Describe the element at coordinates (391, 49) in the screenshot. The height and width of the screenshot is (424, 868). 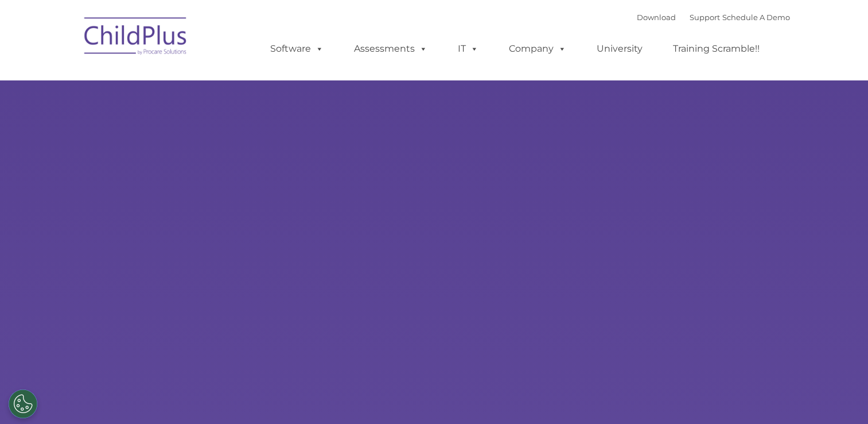
I see `a: Assessments` at that location.